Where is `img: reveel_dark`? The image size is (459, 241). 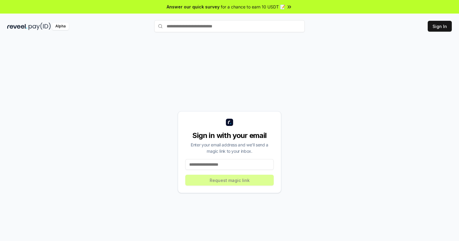 img: reveel_dark is located at coordinates (17, 26).